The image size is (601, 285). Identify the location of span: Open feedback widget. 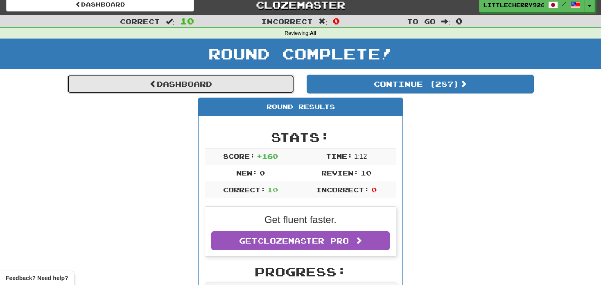
(37, 278).